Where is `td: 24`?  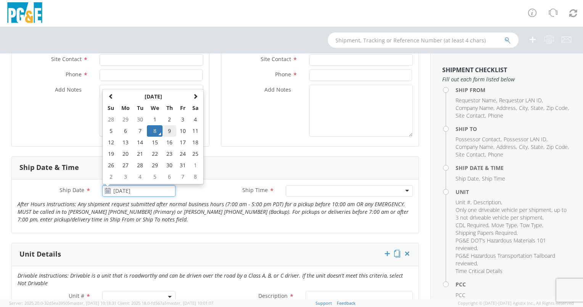 td: 24 is located at coordinates (183, 154).